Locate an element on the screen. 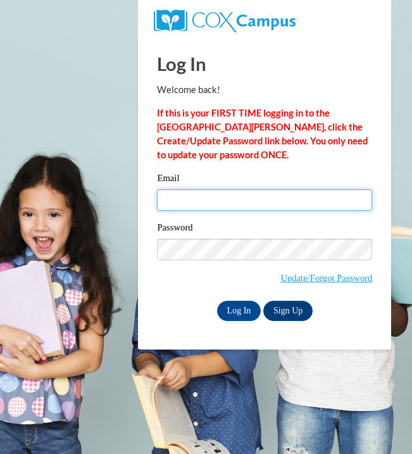 Image resolution: width=412 pixels, height=454 pixels. img: COX Campus is located at coordinates (224, 21).